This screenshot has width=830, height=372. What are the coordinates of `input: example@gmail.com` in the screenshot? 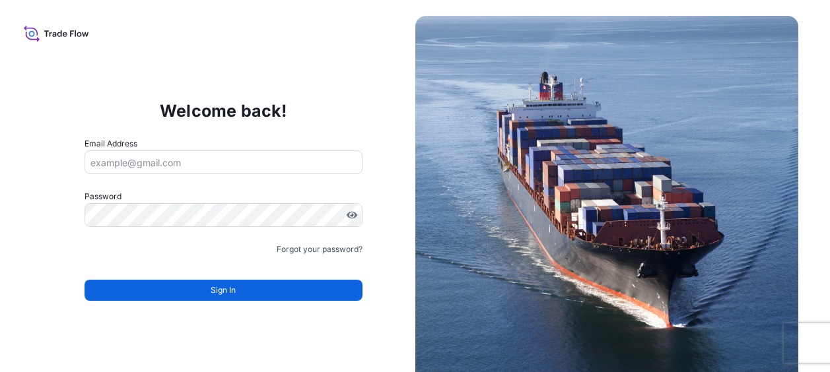 It's located at (223, 162).